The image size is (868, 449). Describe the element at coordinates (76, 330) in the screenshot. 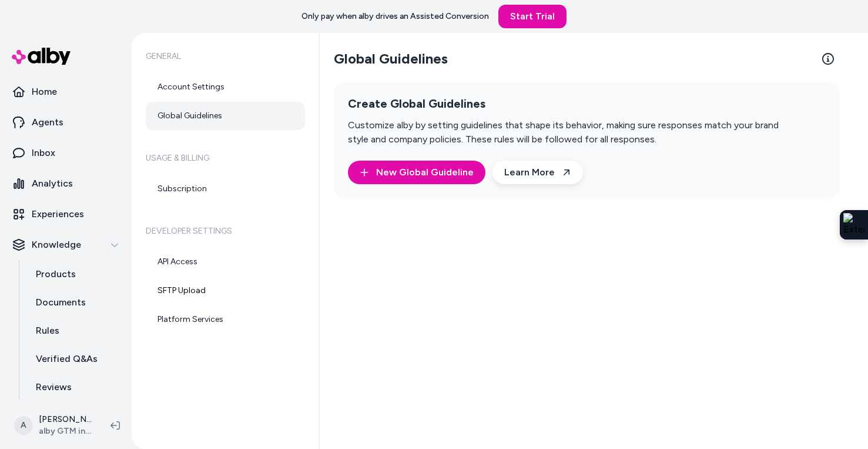

I see `a: Rules` at that location.